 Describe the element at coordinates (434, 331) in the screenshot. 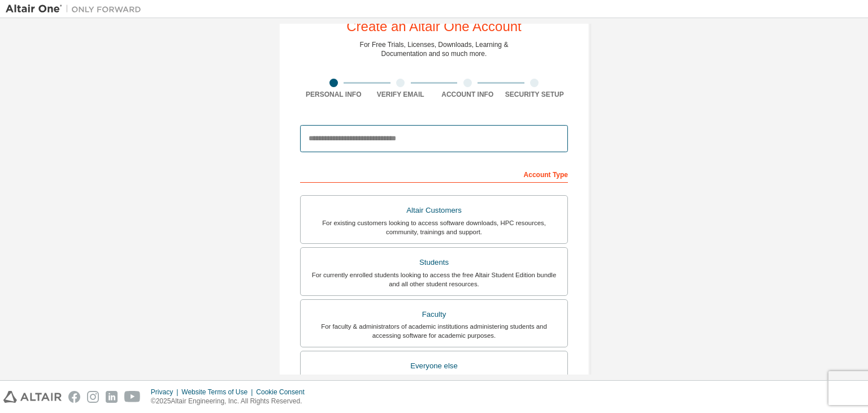

I see `div: For faculty & administrators of academic institutions administering students and accessing softwa...` at that location.